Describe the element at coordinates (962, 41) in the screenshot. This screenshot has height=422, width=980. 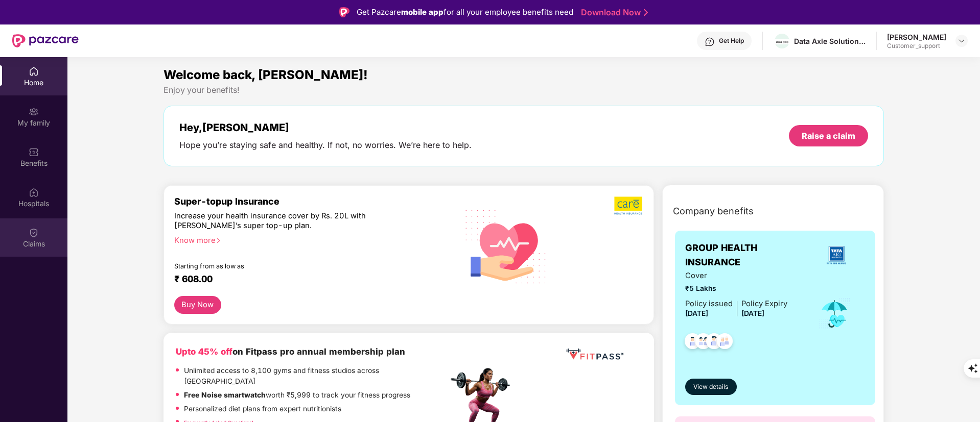
I see `img: svg+xml;base64,PHN2ZyBpZD0iRHJvcGRvd24tMzJ4MzIiIHhtbG5zPSJodHRwOi8vd3d3LnczLm9yZy8yMDAwL3N2ZyIgd2...` at that location.